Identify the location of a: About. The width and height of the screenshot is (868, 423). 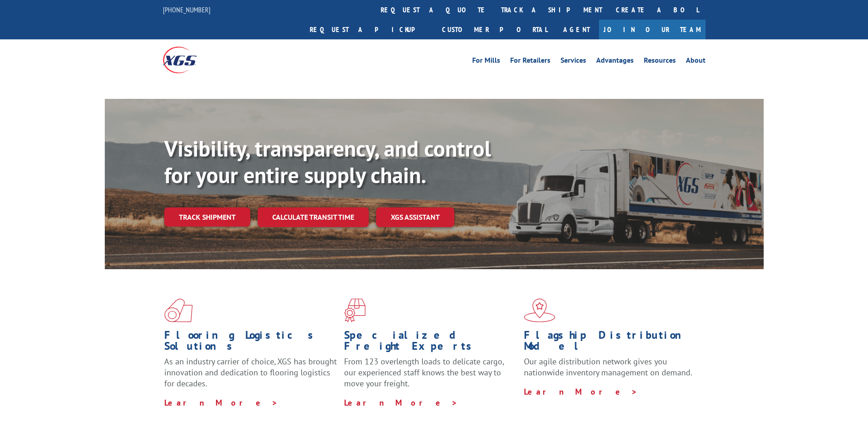
(695, 62).